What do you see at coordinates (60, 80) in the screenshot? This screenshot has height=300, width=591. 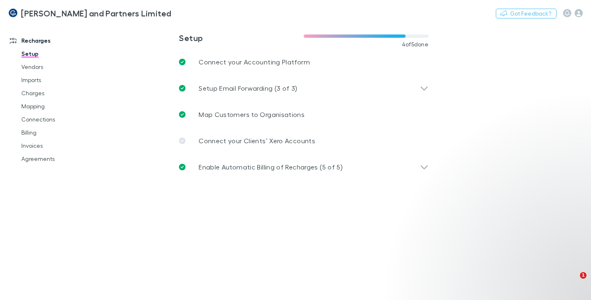 I see `a: Imports` at bounding box center [60, 80].